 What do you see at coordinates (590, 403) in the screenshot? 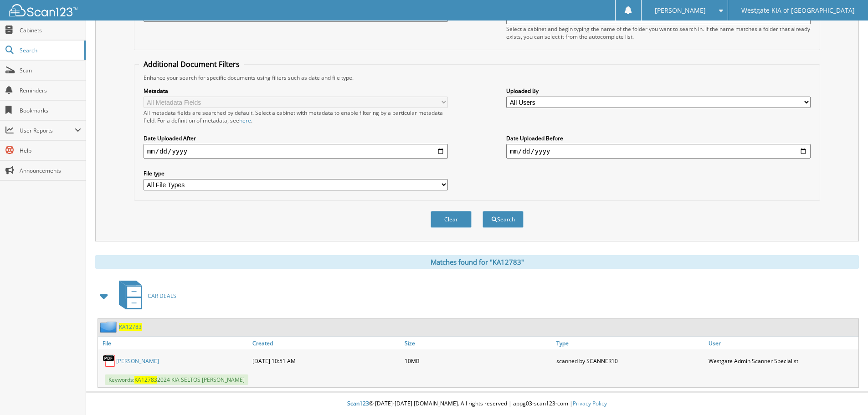
I see `a: Privacy Policy` at bounding box center [590, 403].